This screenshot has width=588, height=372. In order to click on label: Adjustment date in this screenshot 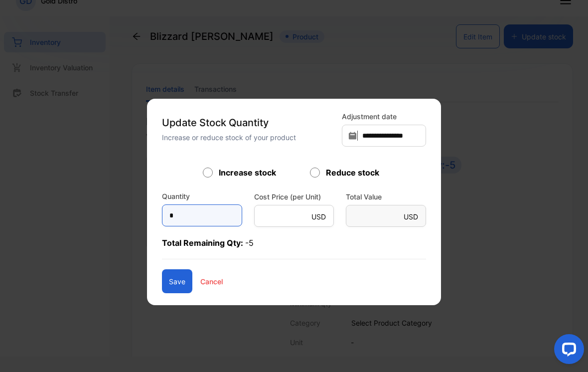, I will do `click(384, 116)`.